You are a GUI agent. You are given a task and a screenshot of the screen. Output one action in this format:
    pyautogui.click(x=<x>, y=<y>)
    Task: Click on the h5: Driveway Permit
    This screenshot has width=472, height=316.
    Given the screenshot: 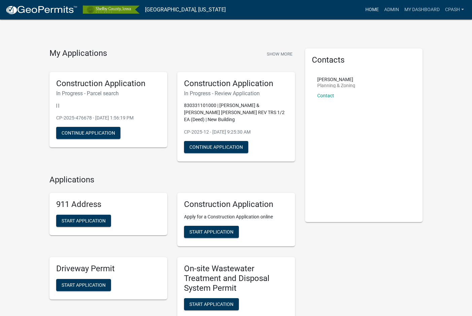 What is the action you would take?
    pyautogui.click(x=108, y=268)
    